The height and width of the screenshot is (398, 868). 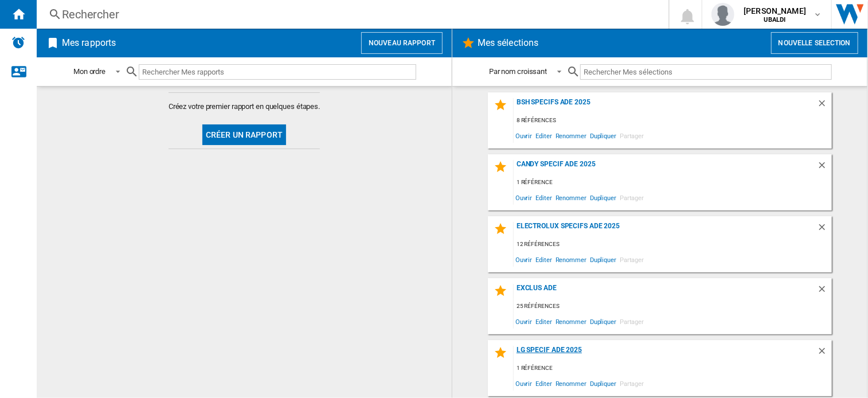 What do you see at coordinates (402, 43) in the screenshot?
I see `button: Nouveau rapport` at bounding box center [402, 43].